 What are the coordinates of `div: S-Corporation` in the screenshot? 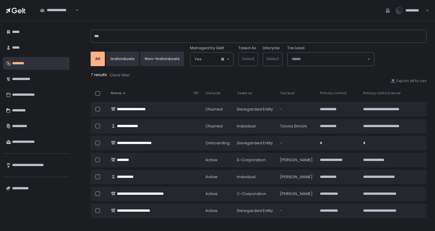 It's located at (255, 160).